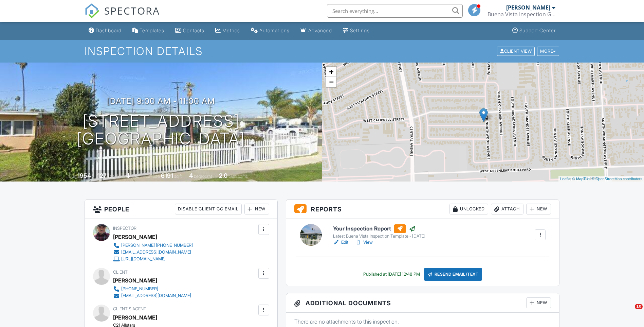 The width and height of the screenshot is (644, 327). I want to click on div: Unlocked, so click(469, 209).